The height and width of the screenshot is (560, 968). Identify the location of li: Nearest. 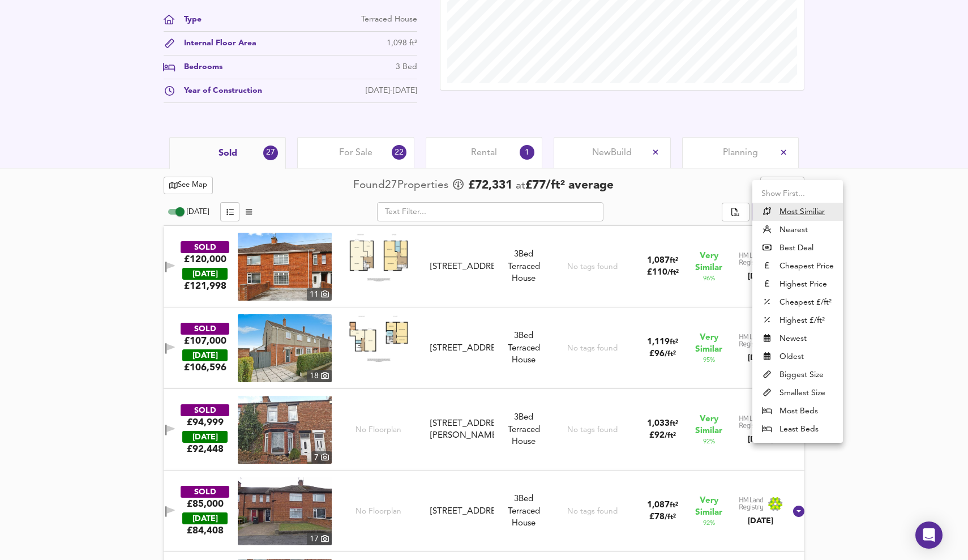
(798, 230).